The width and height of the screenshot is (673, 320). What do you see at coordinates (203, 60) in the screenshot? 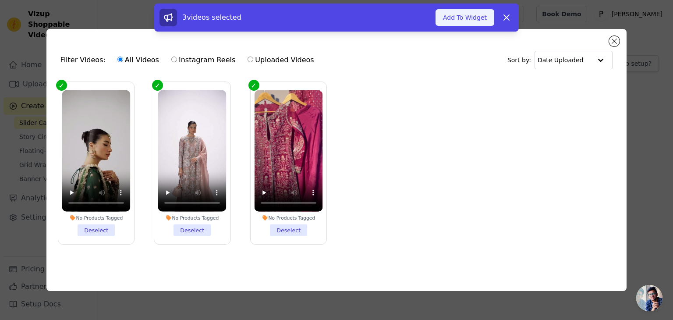
I see `label: Instagram Reels` at bounding box center [203, 60].